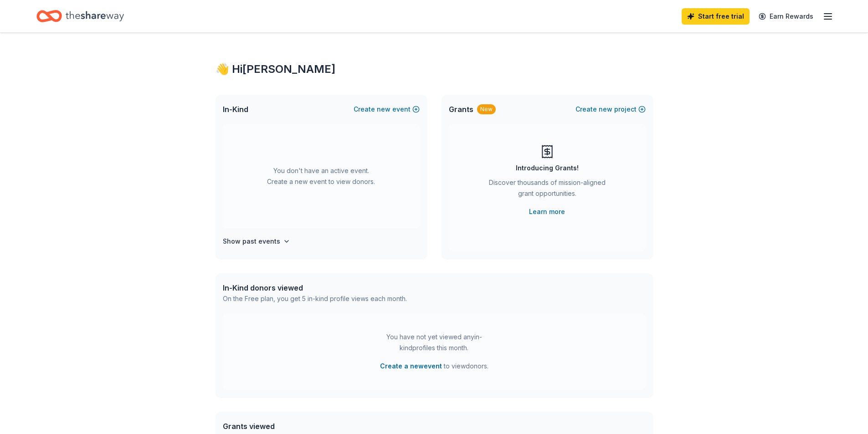 The image size is (868, 434). Describe the element at coordinates (321, 177) in the screenshot. I see `div: You don't have an active event. Create a new event to view donors.` at that location.